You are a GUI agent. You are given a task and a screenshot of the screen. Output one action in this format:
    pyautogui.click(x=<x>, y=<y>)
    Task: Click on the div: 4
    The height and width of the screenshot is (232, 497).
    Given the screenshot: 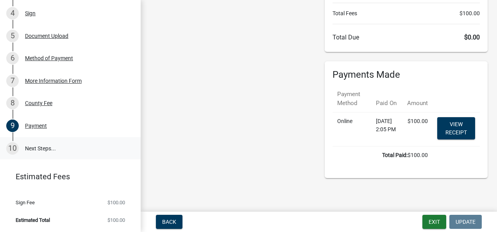 What is the action you would take?
    pyautogui.click(x=13, y=13)
    